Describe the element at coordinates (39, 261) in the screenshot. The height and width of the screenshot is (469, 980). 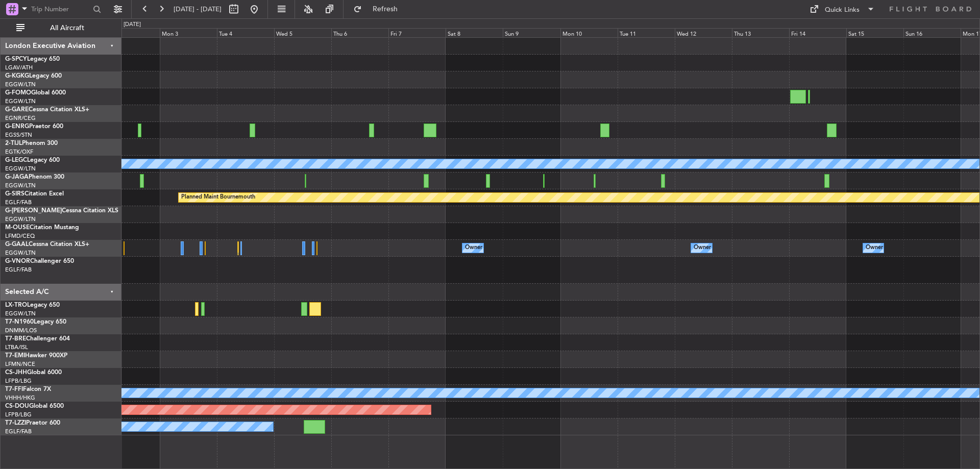
I see `a: G-VNORChallenger 650` at that location.